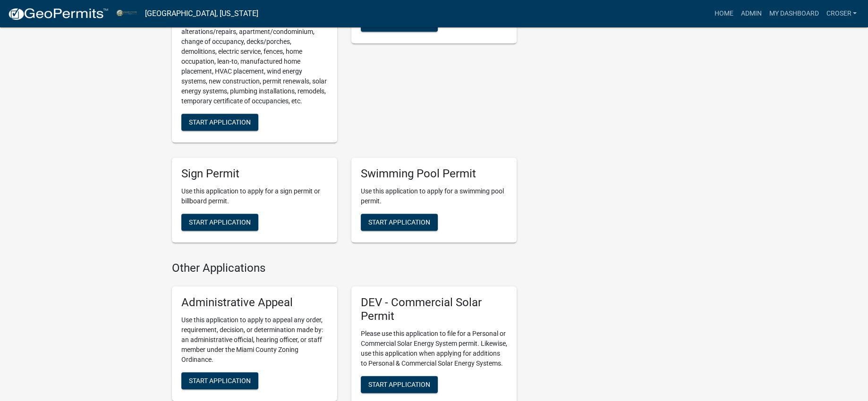  I want to click on p: Use this application to apply for a sign permit or billboard permit., so click(254, 196).